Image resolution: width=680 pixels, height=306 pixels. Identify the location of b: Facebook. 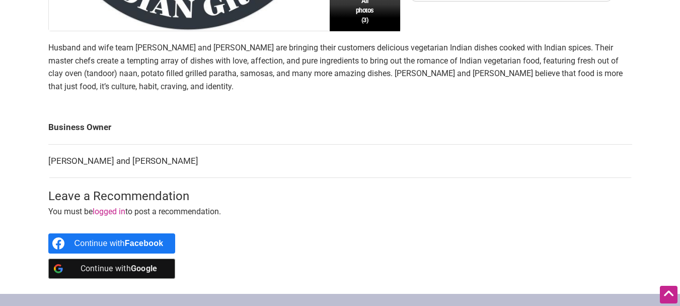
(144, 243).